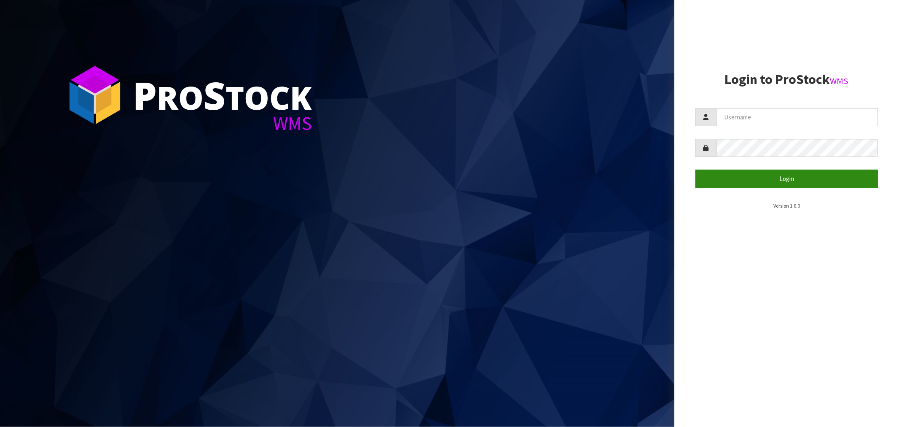 The width and height of the screenshot is (899, 427). Describe the element at coordinates (786, 79) in the screenshot. I see `h2: Login to ProStock` at that location.